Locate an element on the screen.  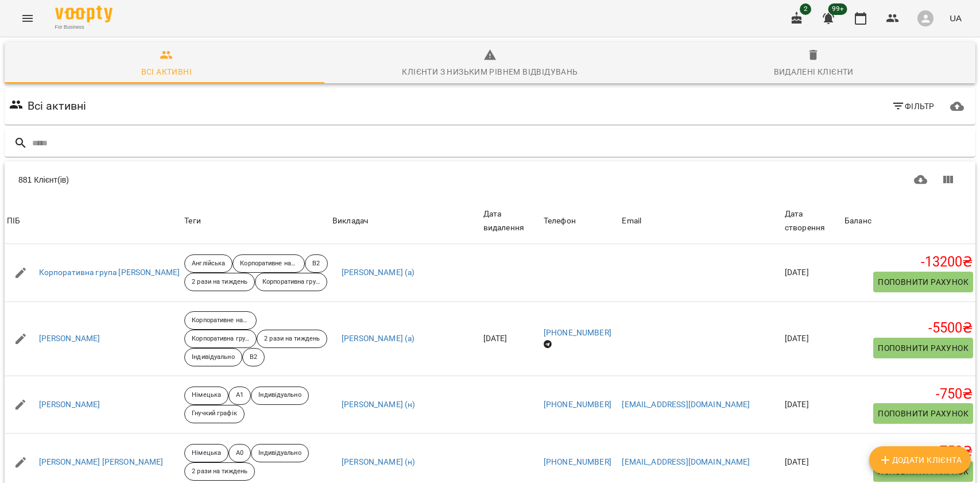
div: Видалені клієнти is located at coordinates (813, 72).